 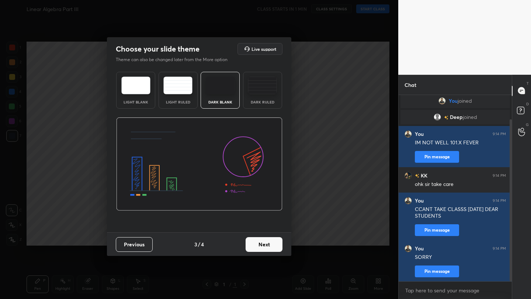 What do you see at coordinates (437, 117) in the screenshot?
I see `img: default.png` at bounding box center [437, 117].